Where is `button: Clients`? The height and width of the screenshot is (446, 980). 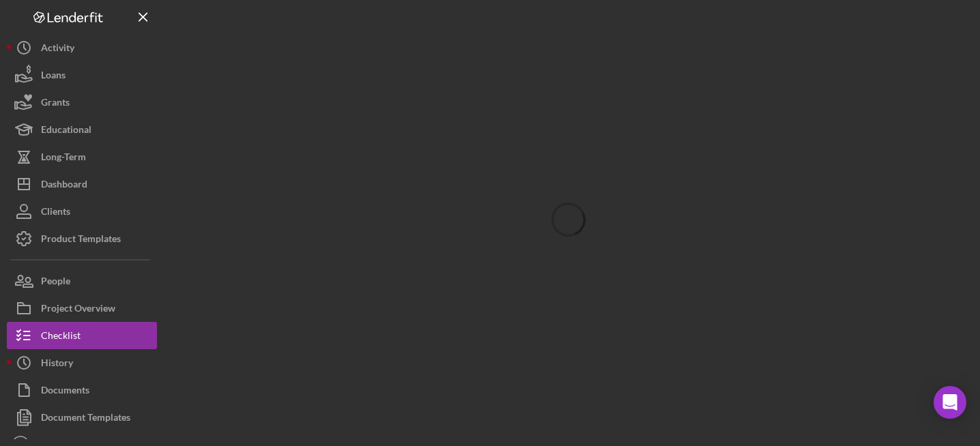
button: Clients is located at coordinates (82, 211).